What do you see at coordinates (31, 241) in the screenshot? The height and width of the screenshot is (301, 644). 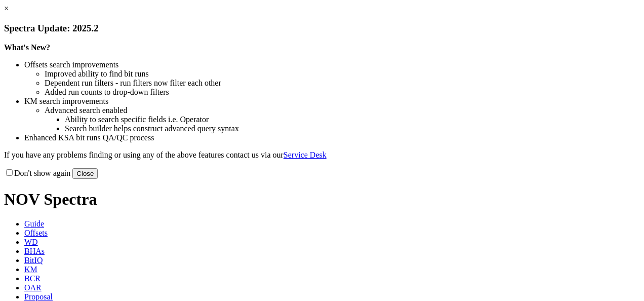 I see `a: WD` at bounding box center [31, 241].